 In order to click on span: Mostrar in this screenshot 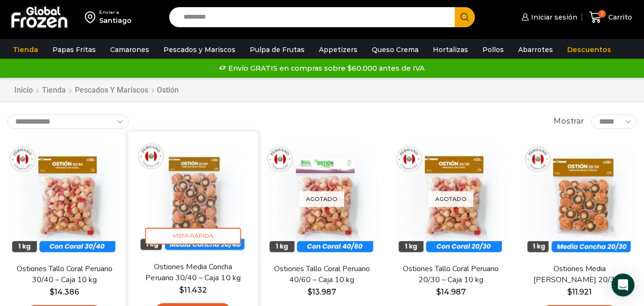, I will do `click(569, 121)`.